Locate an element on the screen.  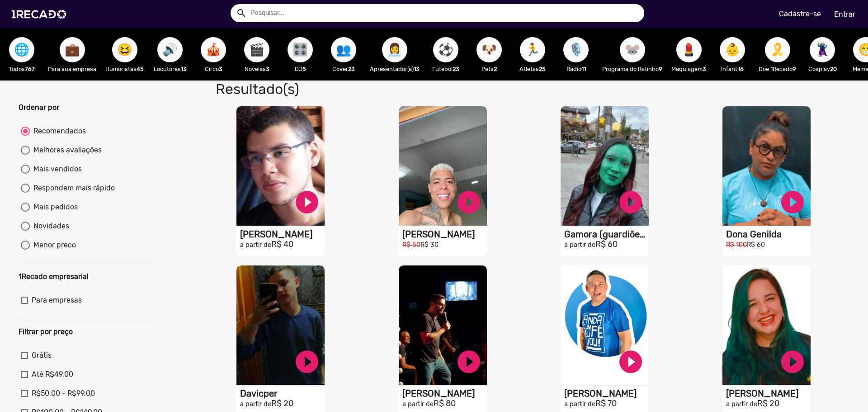
h2: R$ 40 is located at coordinates (282, 245).